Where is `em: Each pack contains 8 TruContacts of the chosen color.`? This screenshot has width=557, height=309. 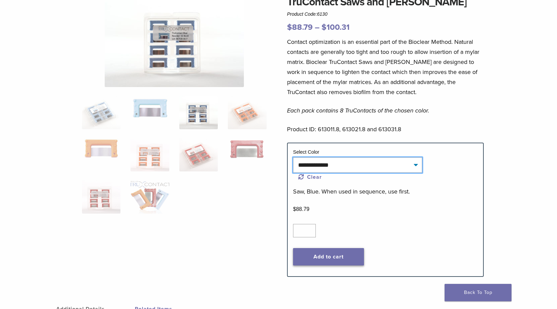 em: Each pack contains 8 TruContacts of the chosen color. is located at coordinates (358, 110).